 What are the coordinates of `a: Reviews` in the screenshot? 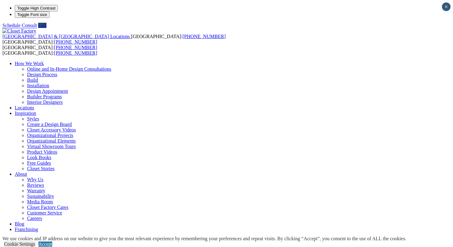 It's located at (35, 185).